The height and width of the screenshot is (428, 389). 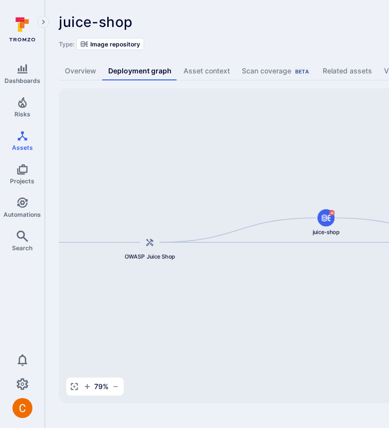 What do you see at coordinates (115, 44) in the screenshot?
I see `span: Image repository` at bounding box center [115, 44].